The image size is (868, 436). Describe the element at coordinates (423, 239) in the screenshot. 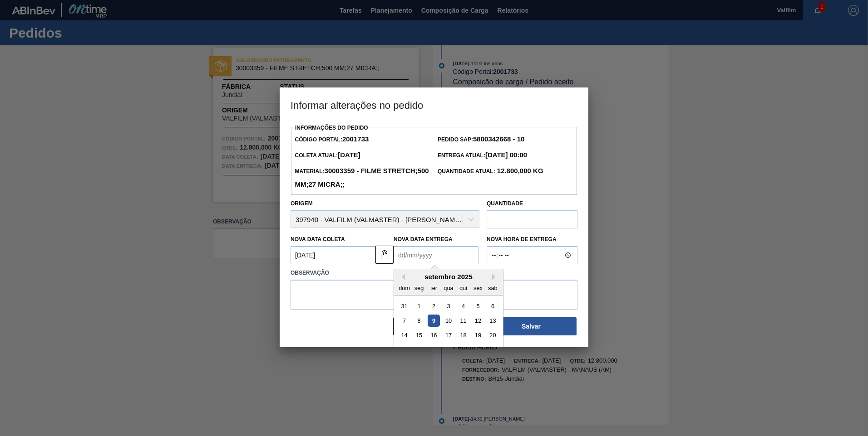

I see `label: Nova Data Entrega` at that location.